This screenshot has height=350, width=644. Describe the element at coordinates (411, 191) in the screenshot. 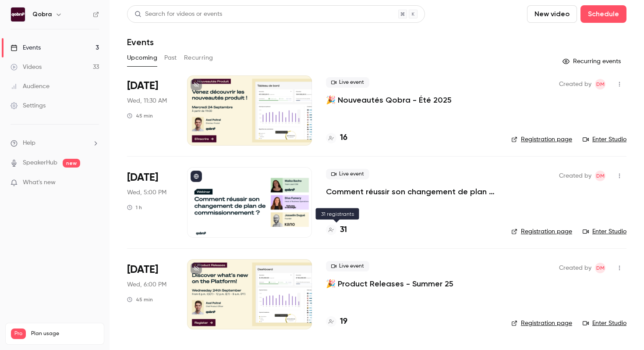

I see `p: Comment réussir son changement de plan de commissionnement ?` at that location.